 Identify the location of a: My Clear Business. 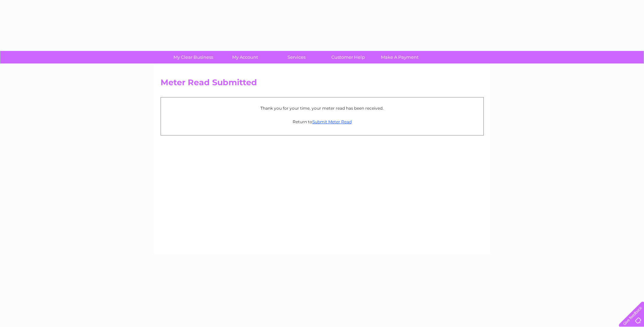
(193, 57).